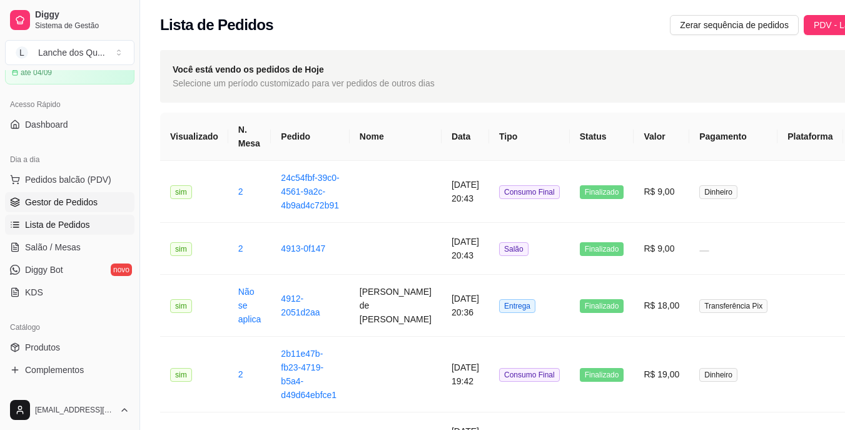 The height and width of the screenshot is (430, 845). I want to click on span: Sistema de Gestão, so click(82, 26).